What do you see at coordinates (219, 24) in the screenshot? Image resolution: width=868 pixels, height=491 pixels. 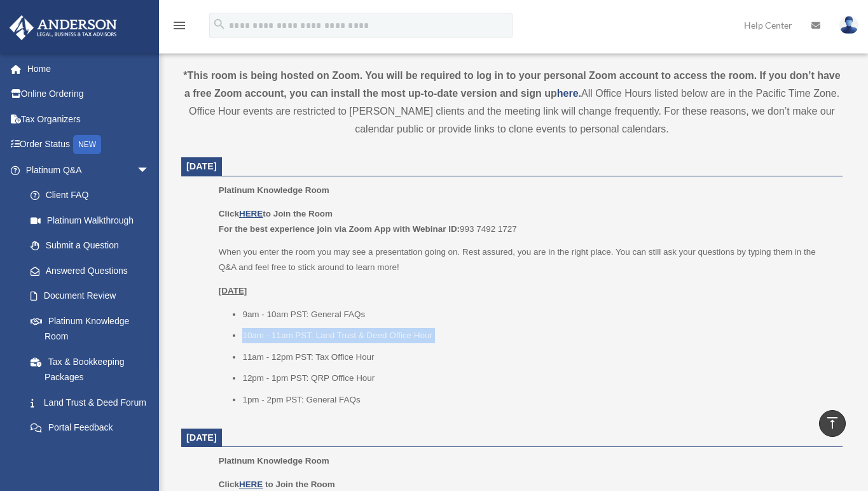 I see `i: search` at bounding box center [219, 24].